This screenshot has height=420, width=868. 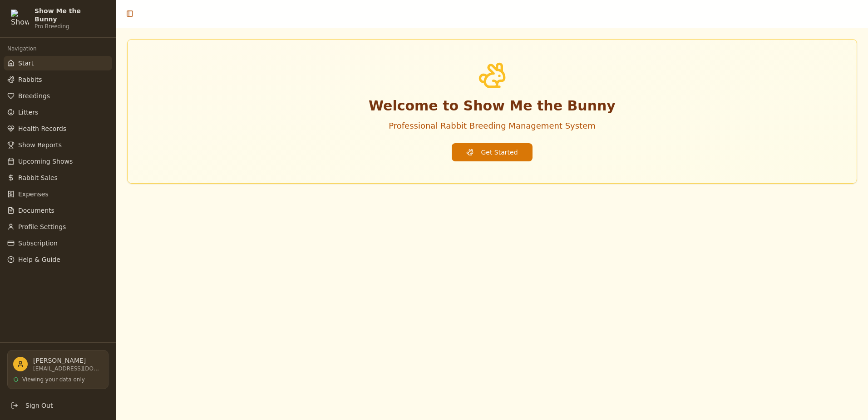 I want to click on a: Show Reports, so click(x=57, y=145).